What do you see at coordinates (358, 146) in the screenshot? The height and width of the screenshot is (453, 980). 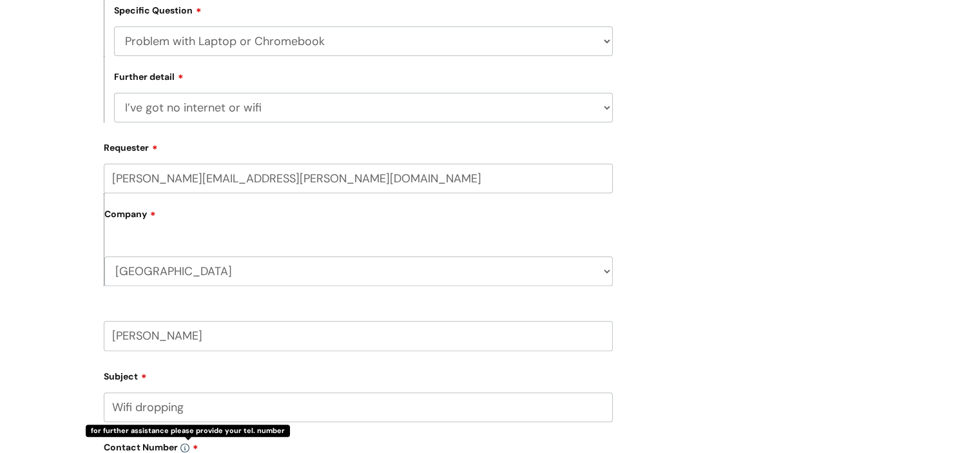 I see `label: Requester` at bounding box center [358, 146].